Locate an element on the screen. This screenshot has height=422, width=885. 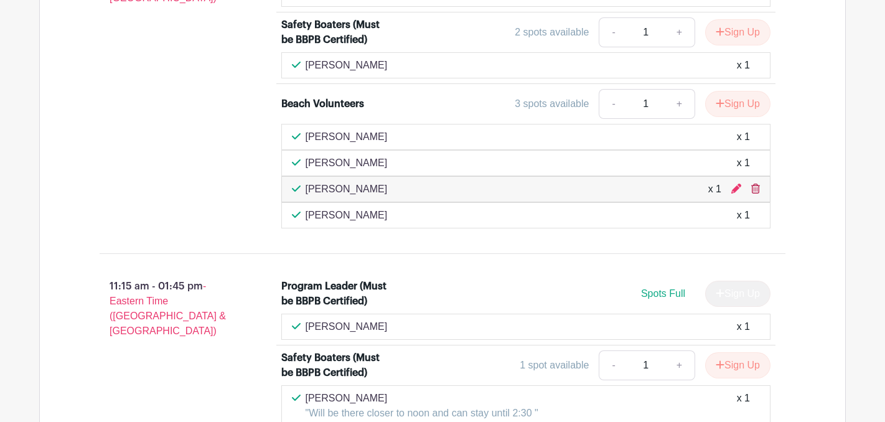
div: Program Leader (Must be BBPB Certified) is located at coordinates (335, 294).